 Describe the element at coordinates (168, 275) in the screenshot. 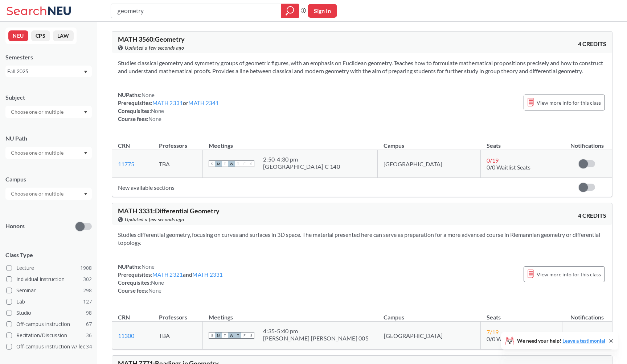

I see `a: MATH 2321` at that location.